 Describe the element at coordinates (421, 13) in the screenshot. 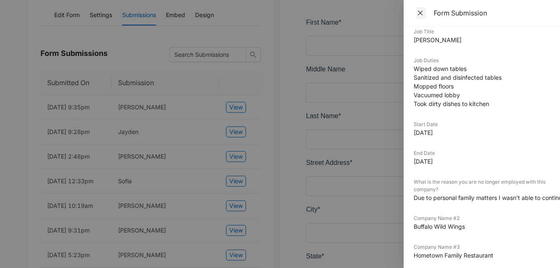

I see `button: Close` at that location.